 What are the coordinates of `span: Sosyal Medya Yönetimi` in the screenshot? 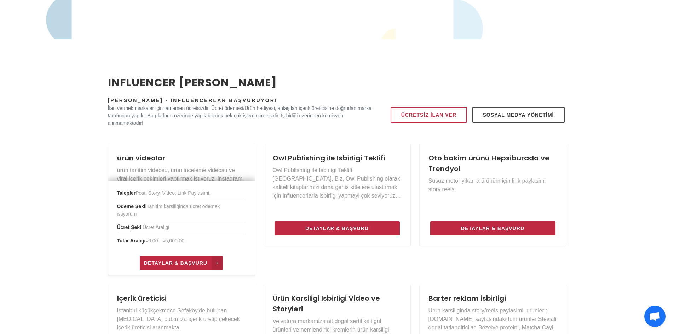 It's located at (518, 115).